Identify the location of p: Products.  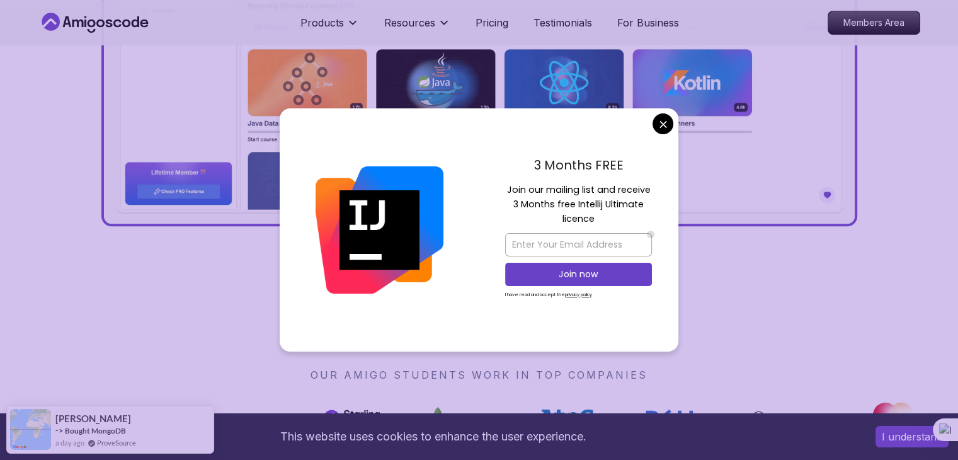
(322, 23).